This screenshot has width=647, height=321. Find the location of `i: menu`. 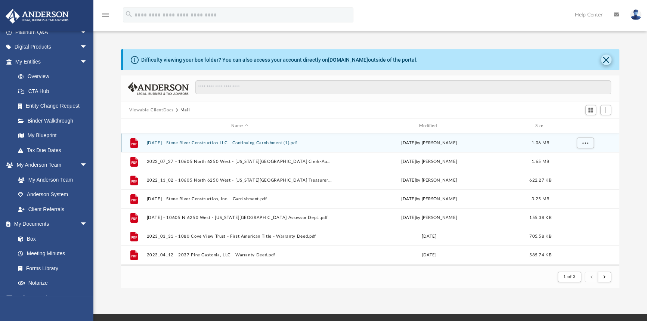

i: menu is located at coordinates (105, 15).